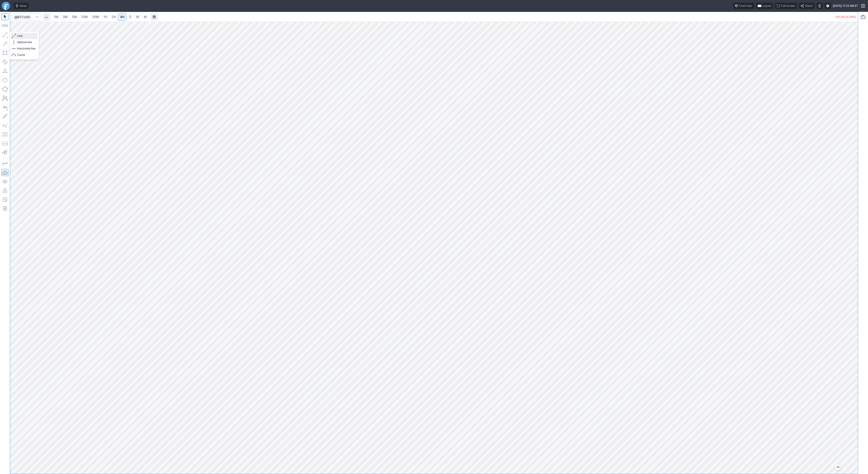 The height and width of the screenshot is (474, 868). I want to click on button: Toggle dark mode, so click(820, 6).